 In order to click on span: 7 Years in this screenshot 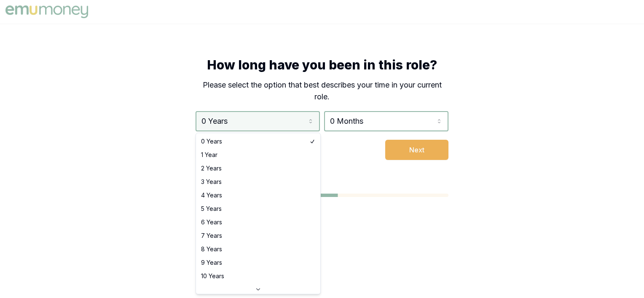, I will do `click(212, 236)`.